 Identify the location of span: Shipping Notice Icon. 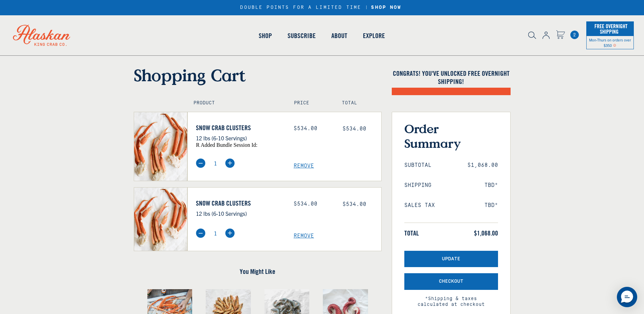
(615, 45).